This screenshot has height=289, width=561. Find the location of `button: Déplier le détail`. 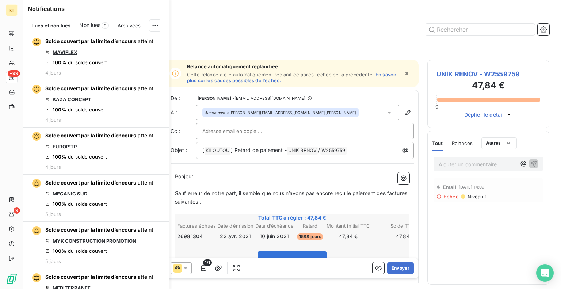

button: Déplier le détail is located at coordinates (488, 114).